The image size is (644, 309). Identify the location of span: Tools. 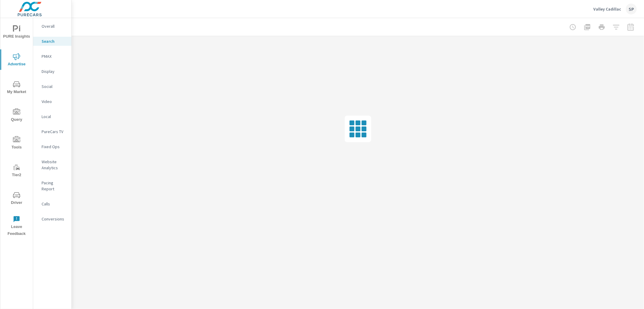
(17, 143).